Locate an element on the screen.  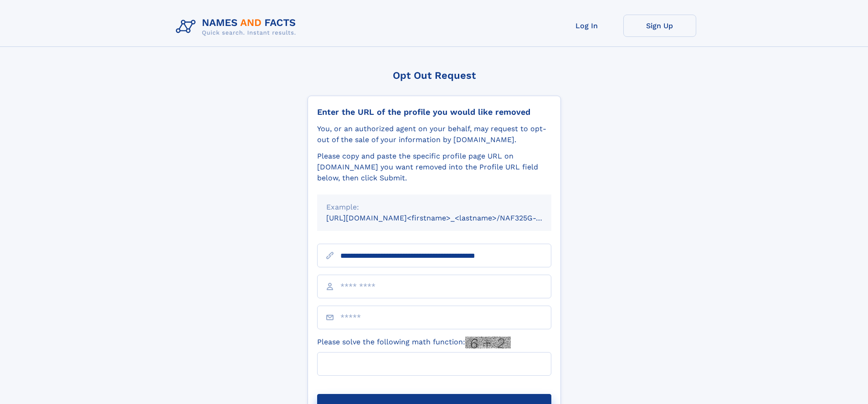
label: Please solve the following math function: is located at coordinates (414, 343).